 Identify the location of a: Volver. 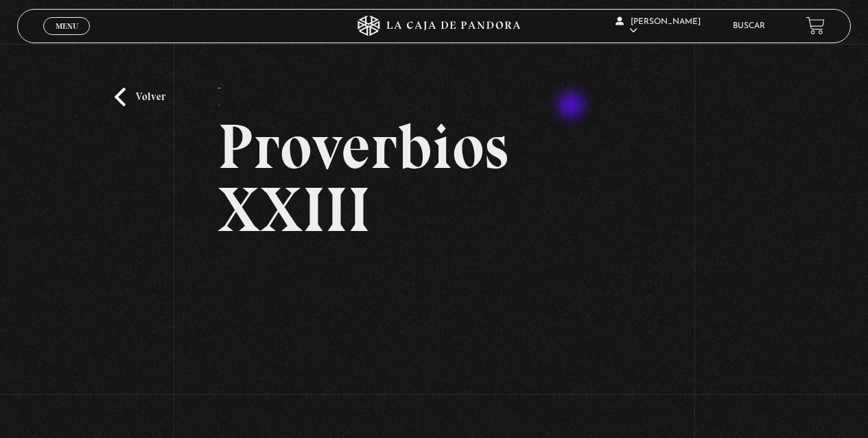
(140, 97).